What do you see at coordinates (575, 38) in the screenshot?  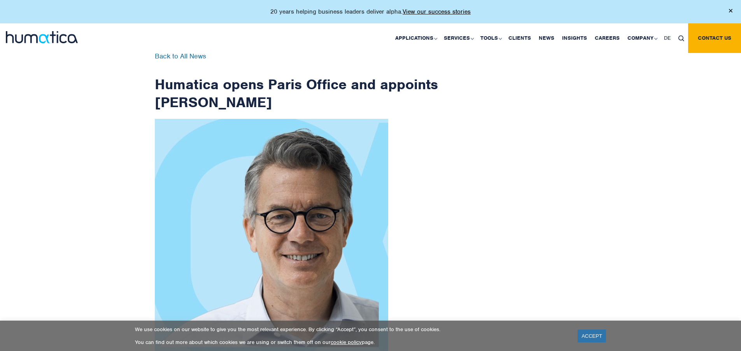 I see `a: Insights` at bounding box center [575, 38].